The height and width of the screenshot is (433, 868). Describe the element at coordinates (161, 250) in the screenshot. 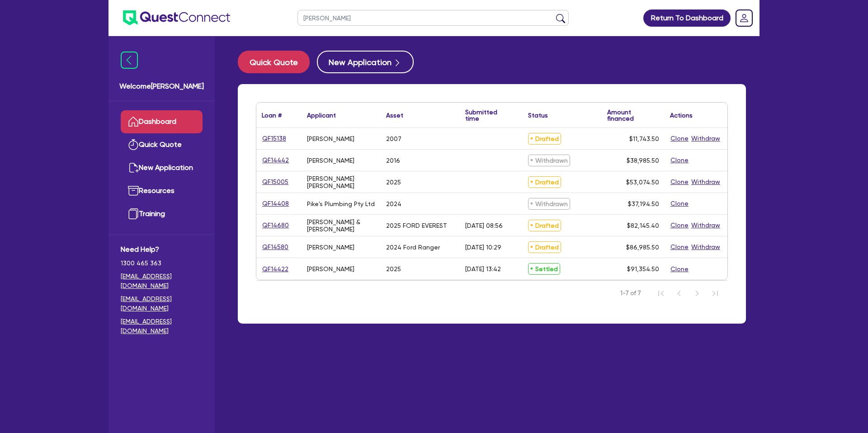

I see `span: Need Help?` at that location.